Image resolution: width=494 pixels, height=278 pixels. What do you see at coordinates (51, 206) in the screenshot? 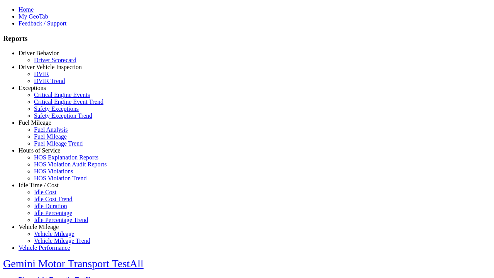
I see `a: Idle Duration` at bounding box center [51, 206].